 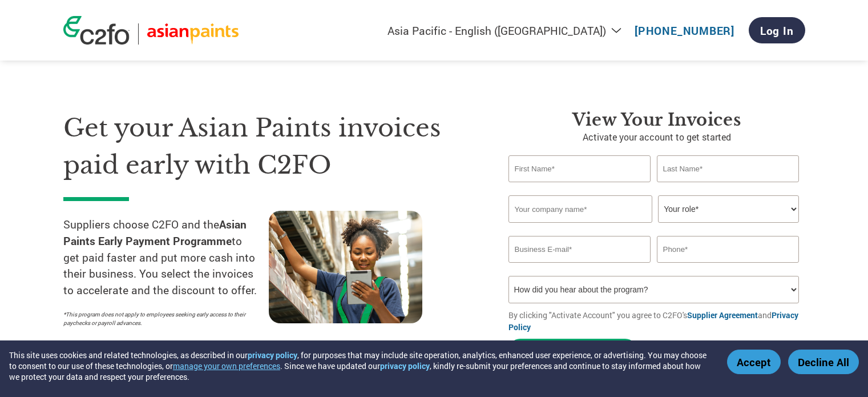 I want to click on strong: Asian Paints Early Payment Programme, so click(x=155, y=232).